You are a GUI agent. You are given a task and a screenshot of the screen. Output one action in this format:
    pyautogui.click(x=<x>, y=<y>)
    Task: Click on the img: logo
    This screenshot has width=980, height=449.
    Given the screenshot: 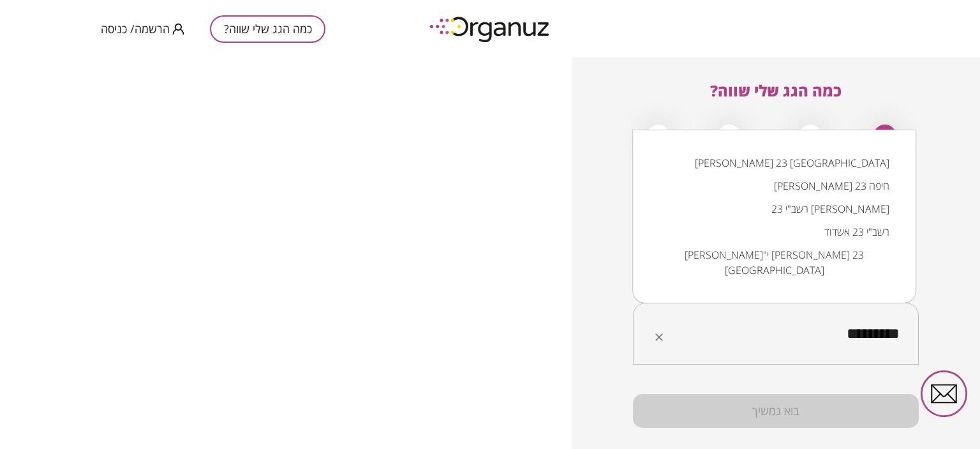 What is the action you would take?
    pyautogui.click(x=491, y=29)
    